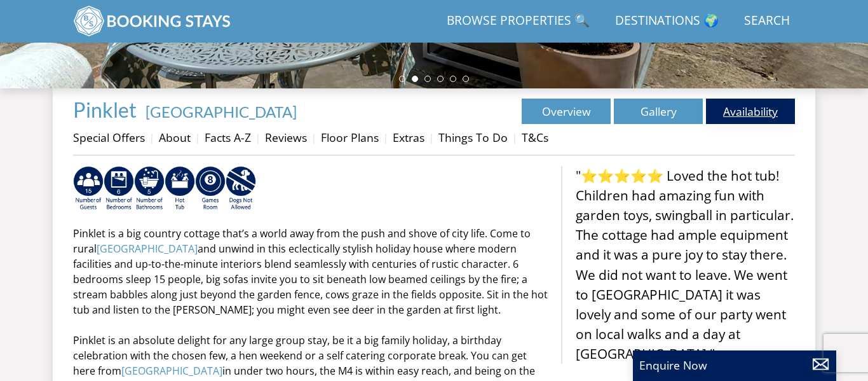 Image resolution: width=868 pixels, height=381 pixels. I want to click on a: Facts A-Z, so click(227, 137).